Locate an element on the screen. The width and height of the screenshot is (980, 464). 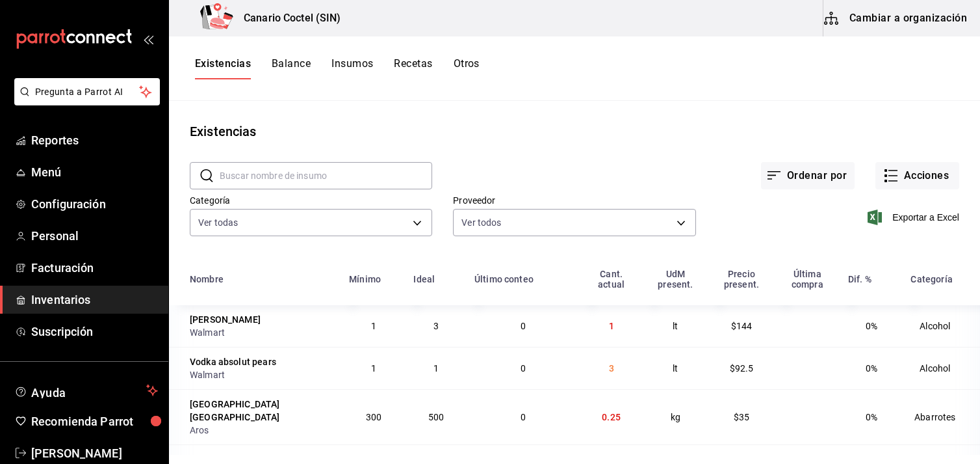
div: Ideal is located at coordinates (424, 279).